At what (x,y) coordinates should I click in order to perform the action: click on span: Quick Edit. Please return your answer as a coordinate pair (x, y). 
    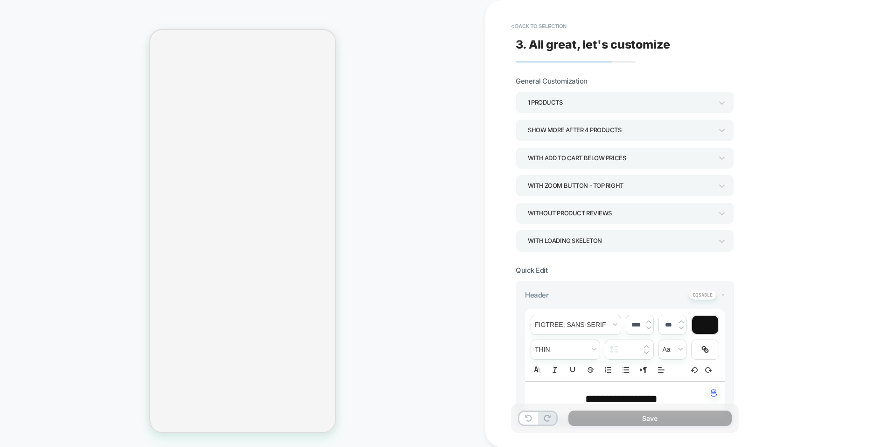
    Looking at the image, I should click on (532, 270).